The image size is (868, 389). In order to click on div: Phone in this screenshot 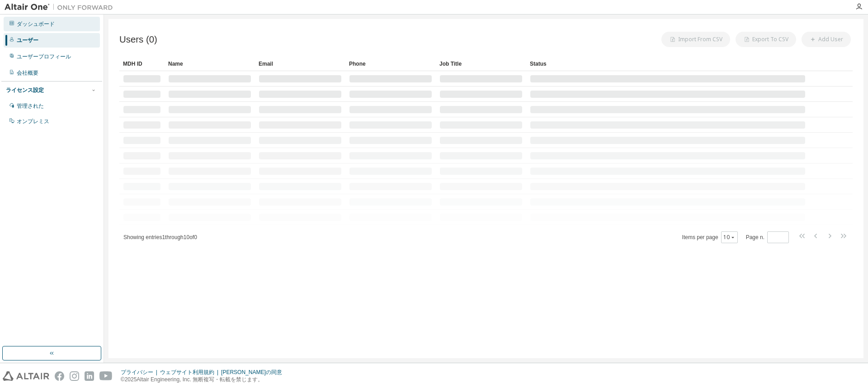, I will do `click(390, 64)`.